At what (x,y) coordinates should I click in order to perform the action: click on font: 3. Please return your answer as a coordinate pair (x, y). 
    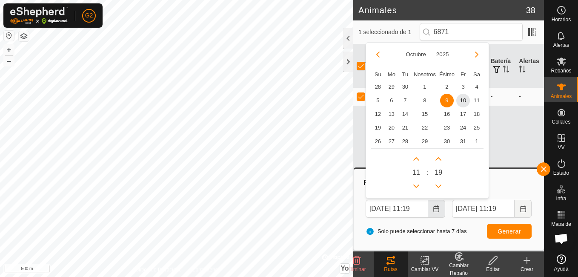
    Looking at the image, I should click on (463, 87).